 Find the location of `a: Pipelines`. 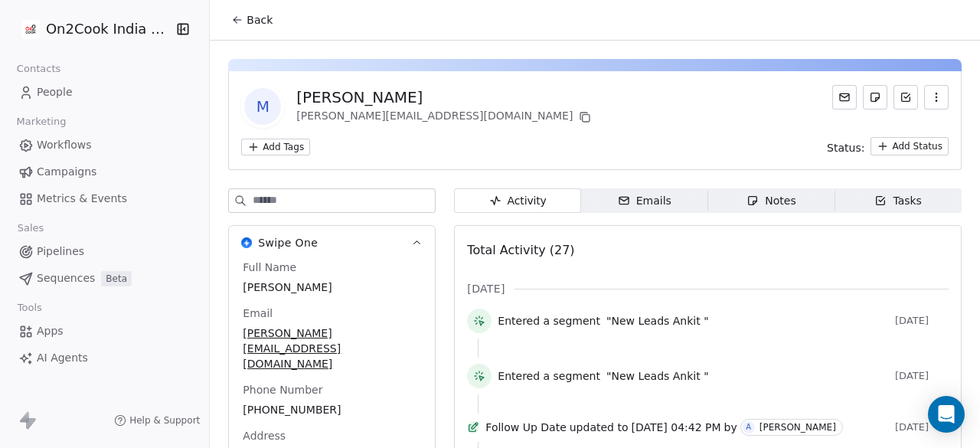

a: Pipelines is located at coordinates (104, 252).